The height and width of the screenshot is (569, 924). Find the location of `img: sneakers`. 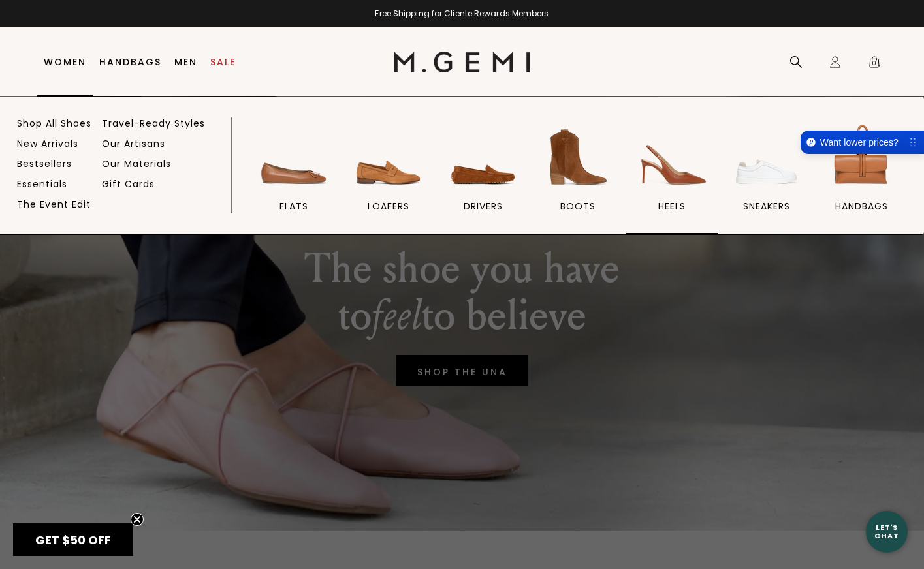

img: sneakers is located at coordinates (767, 157).